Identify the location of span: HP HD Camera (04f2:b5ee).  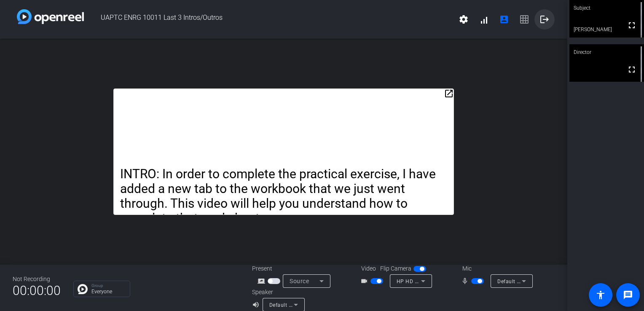
(430, 281).